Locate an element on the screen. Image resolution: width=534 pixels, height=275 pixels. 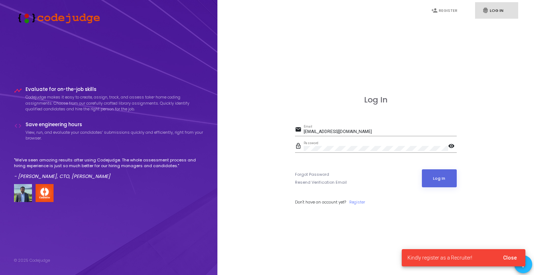
a: Forgot Password is located at coordinates (312, 174).